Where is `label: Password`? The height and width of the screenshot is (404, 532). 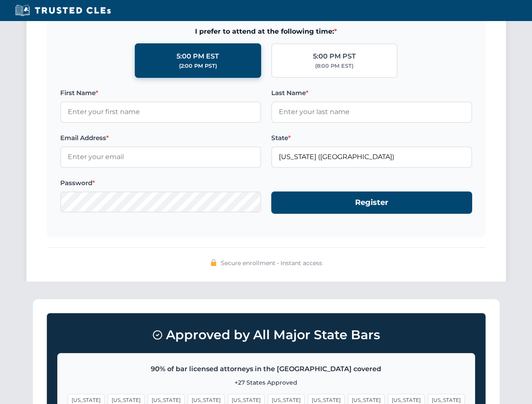 label: Password is located at coordinates (160, 183).